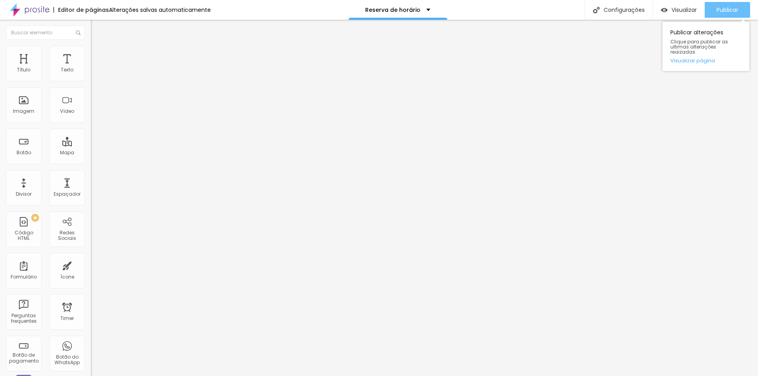 This screenshot has height=376, width=758. What do you see at coordinates (705, 47) in the screenshot?
I see `span: Clique para publicar as ultimas alterações reaizadas` at bounding box center [705, 47].